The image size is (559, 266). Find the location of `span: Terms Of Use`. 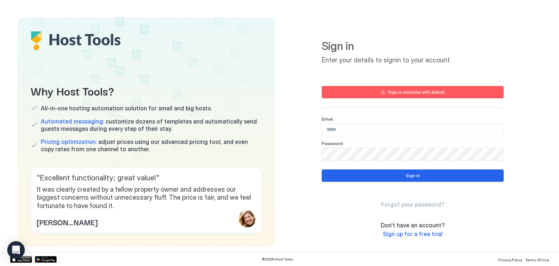

span: Terms Of Use is located at coordinates (536, 259).